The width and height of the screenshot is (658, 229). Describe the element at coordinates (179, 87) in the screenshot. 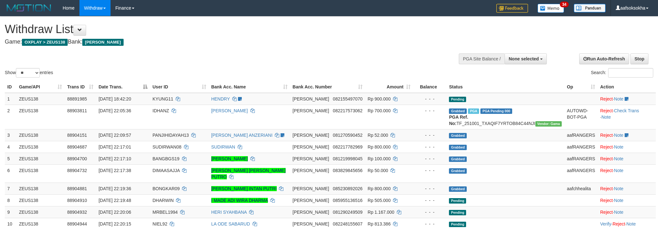

I see `th: User ID: activate to sort column ascending` at that location.